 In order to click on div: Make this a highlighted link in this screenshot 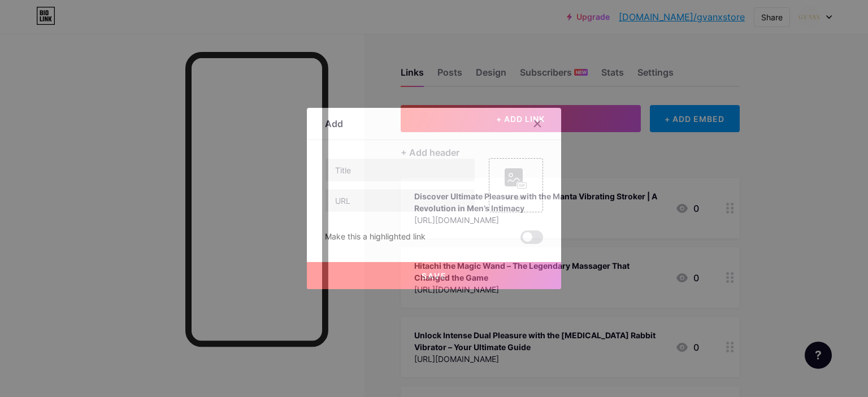, I will do `click(375, 237)`.